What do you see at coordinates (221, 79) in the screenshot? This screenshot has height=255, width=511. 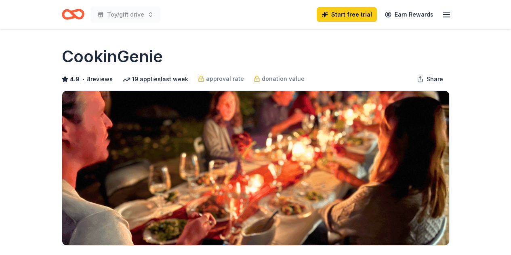 I see `a: approval rate` at bounding box center [221, 79].